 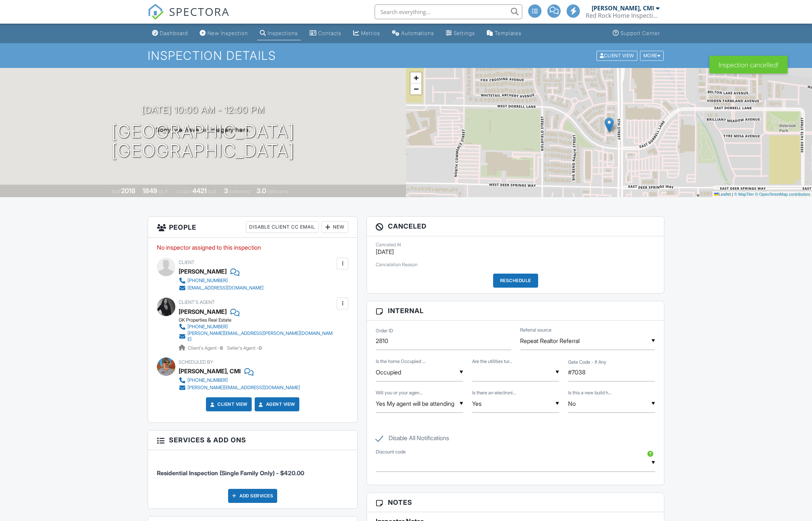 I want to click on label: Is the home Occupied or Vacant?, so click(x=400, y=362).